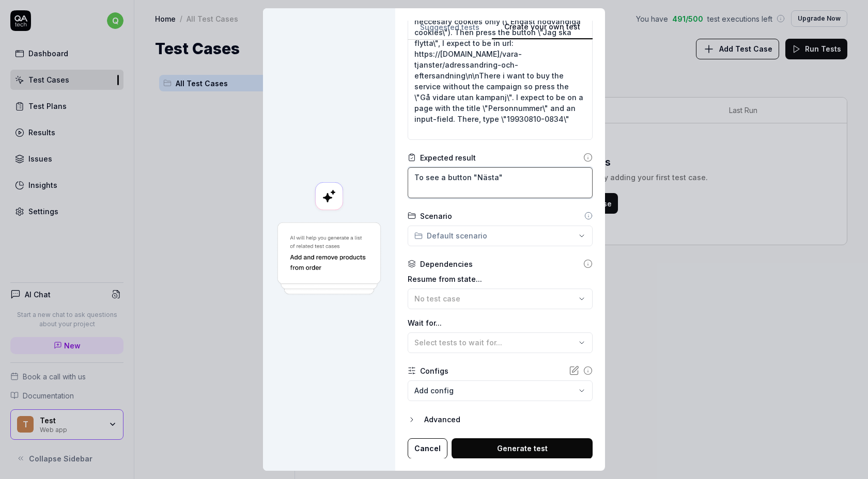  I want to click on div: Advanced, so click(509, 420).